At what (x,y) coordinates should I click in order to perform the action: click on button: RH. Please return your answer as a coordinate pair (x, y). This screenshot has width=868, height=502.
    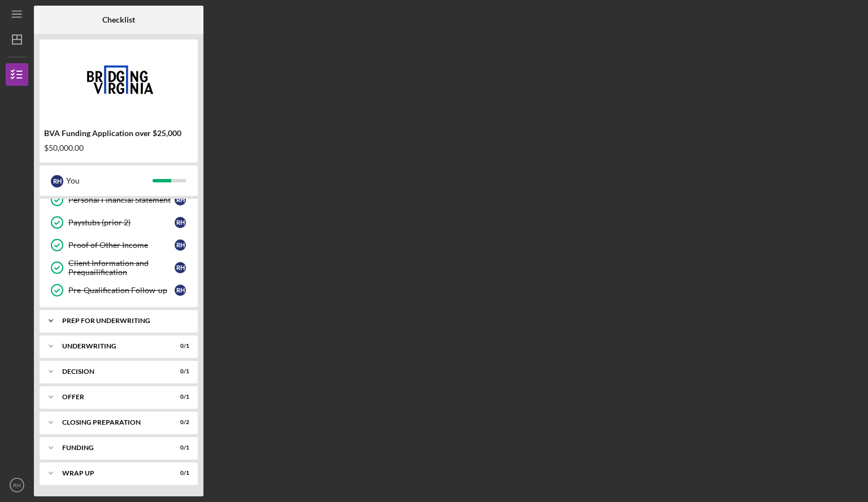
    Looking at the image, I should click on (17, 486).